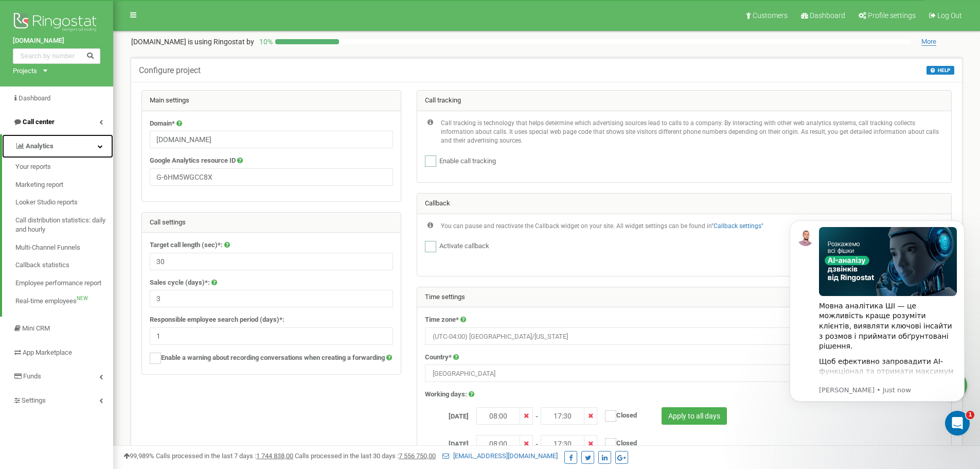 The height and width of the screenshot is (469, 980). What do you see at coordinates (685, 336) in the screenshot?
I see `span: (UTC-04:00) America/New York` at bounding box center [685, 336].